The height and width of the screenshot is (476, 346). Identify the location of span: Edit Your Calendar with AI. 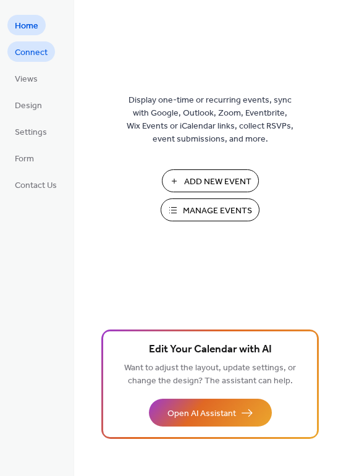
(210, 350).